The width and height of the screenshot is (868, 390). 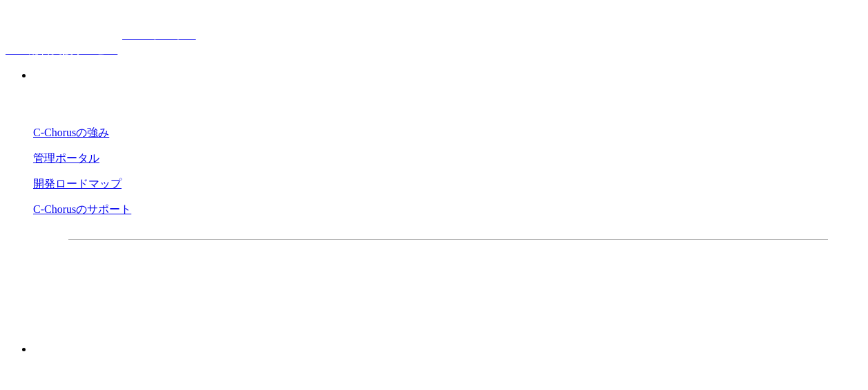 What do you see at coordinates (330, 280) in the screenshot?
I see `a: 資料を請求する` at bounding box center [330, 280].